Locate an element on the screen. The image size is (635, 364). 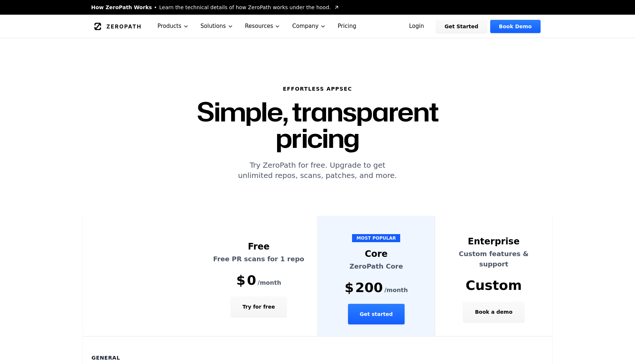
p: Free PR scans for 1 repo is located at coordinates (259, 259).